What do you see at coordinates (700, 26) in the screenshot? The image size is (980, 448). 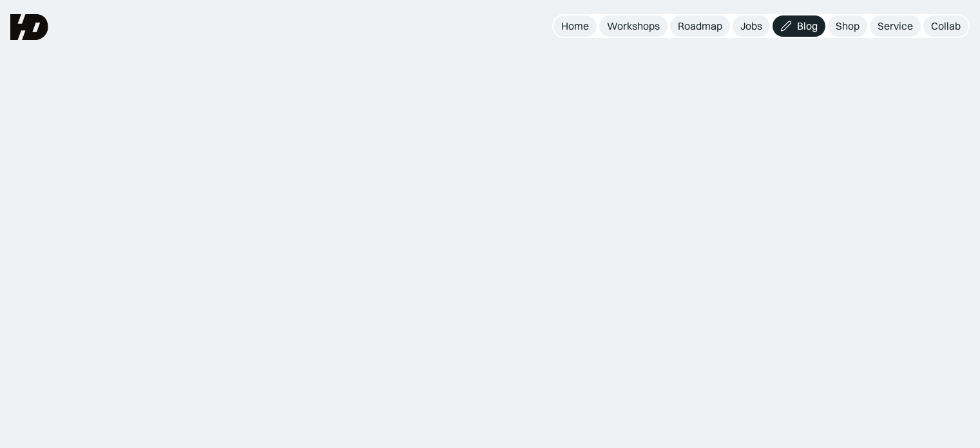 I see `a: Roadmap` at bounding box center [700, 26].